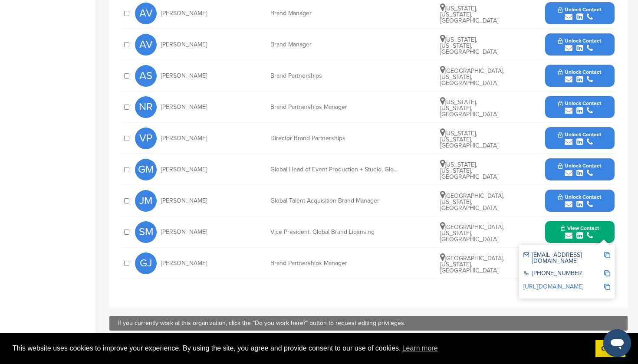  Describe the element at coordinates (146, 232) in the screenshot. I see `span: SM` at that location.